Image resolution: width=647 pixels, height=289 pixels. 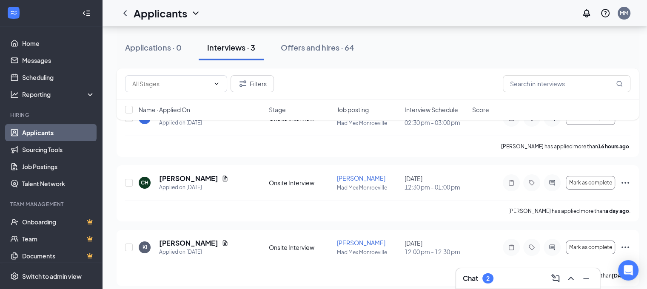 What do you see at coordinates (164, 110) in the screenshot?
I see `span: Name · Applied On` at bounding box center [164, 110].